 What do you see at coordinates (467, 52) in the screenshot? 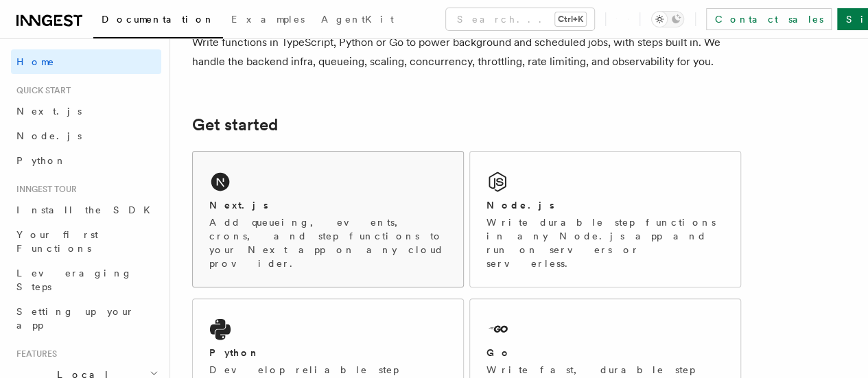
I see `p: Write functions in TypeScript, Python or Go to power background and scheduled jobs, with steps bu...` at bounding box center [467, 52].